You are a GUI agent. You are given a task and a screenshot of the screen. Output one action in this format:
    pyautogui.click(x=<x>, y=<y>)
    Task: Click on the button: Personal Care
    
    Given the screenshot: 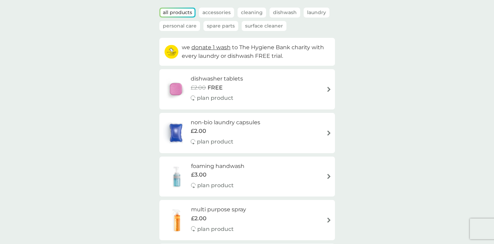 What is the action you would take?
    pyautogui.click(x=180, y=26)
    